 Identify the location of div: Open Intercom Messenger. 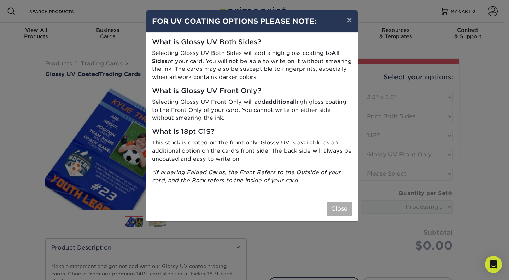
(494, 264).